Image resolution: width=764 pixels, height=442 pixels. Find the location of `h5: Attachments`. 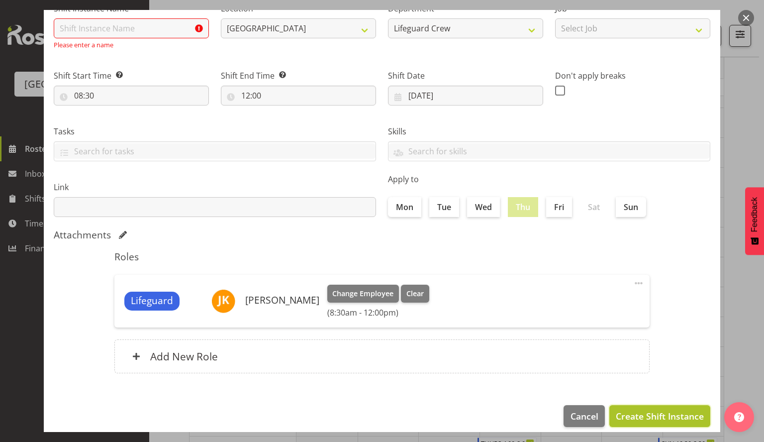

h5: Attachments is located at coordinates (82, 235).